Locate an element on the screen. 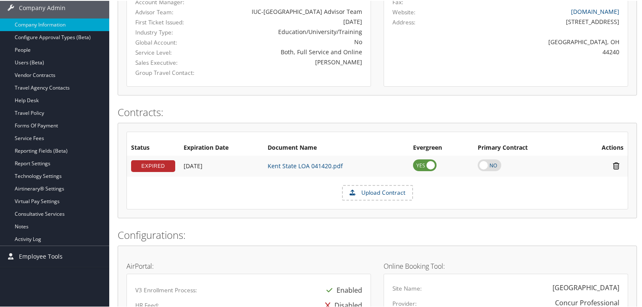 This screenshot has height=307, width=642. h4: Online Booking Tool: is located at coordinates (506, 265).